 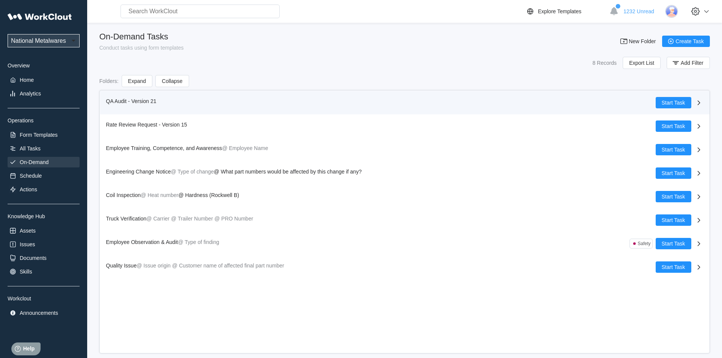 I want to click on span: Truck Verification, so click(x=126, y=219).